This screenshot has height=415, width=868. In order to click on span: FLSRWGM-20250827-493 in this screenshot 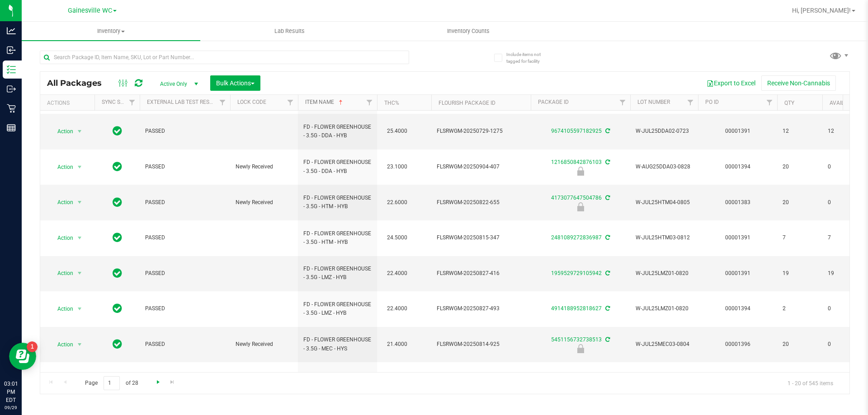, I will do `click(481, 309)`.